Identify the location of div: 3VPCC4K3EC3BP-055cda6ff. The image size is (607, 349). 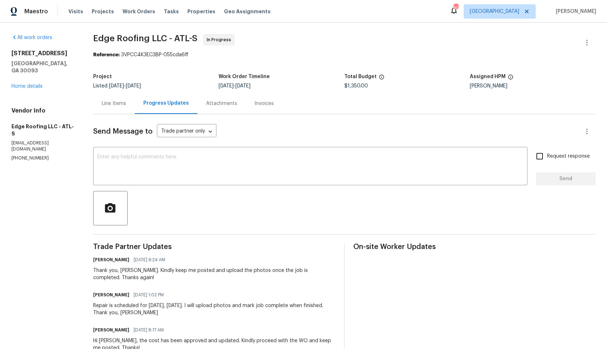
(344, 55).